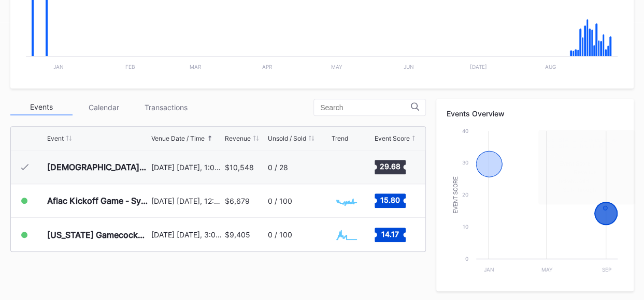  Describe the element at coordinates (239, 167) in the screenshot. I see `div: $10,548` at that location.